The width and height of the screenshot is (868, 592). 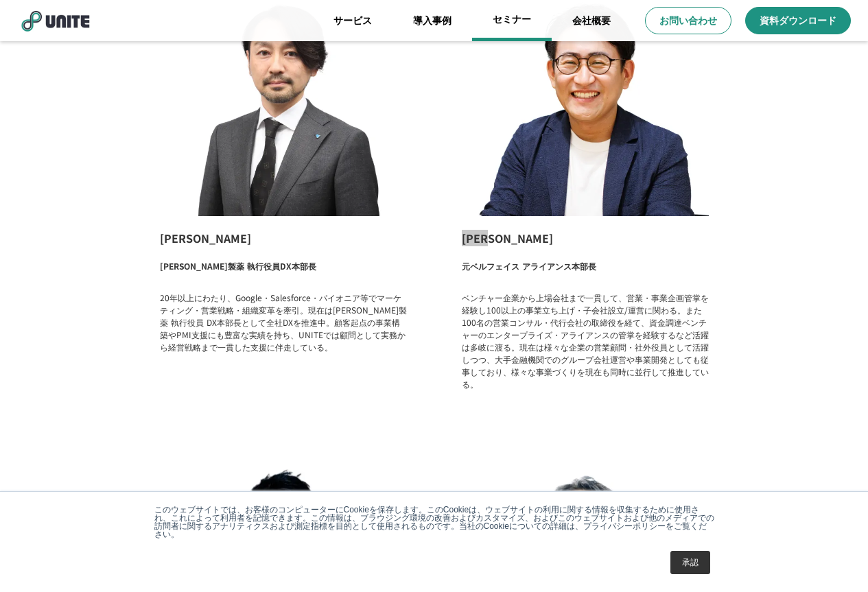 I want to click on div: チャットウィジェット, so click(x=745, y=505).